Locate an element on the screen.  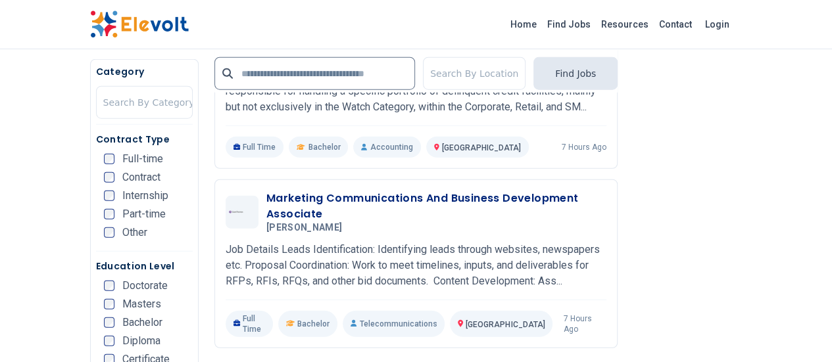
a: Contact is located at coordinates (675, 24).